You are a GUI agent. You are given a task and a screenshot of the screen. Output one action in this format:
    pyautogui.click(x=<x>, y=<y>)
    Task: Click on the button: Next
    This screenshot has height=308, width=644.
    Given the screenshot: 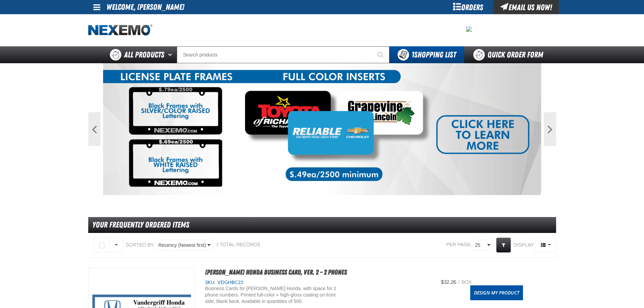 What is the action you would take?
    pyautogui.click(x=550, y=129)
    